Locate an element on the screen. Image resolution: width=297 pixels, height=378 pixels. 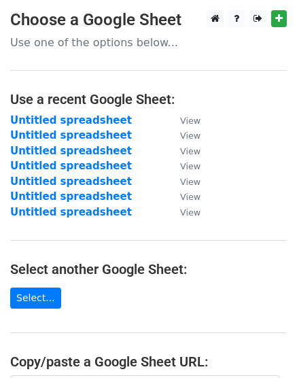
h4: Select another Google Sheet: is located at coordinates (148, 269).